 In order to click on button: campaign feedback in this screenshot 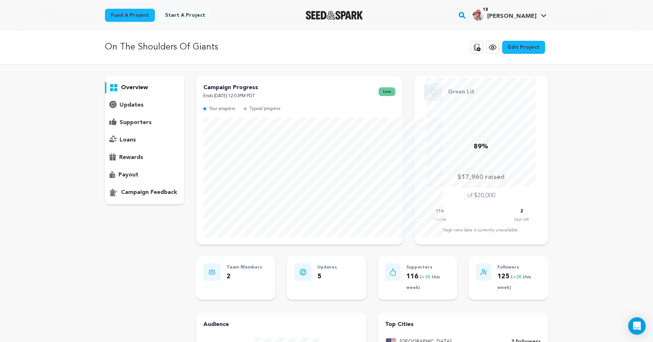, I will do `click(145, 193)`.